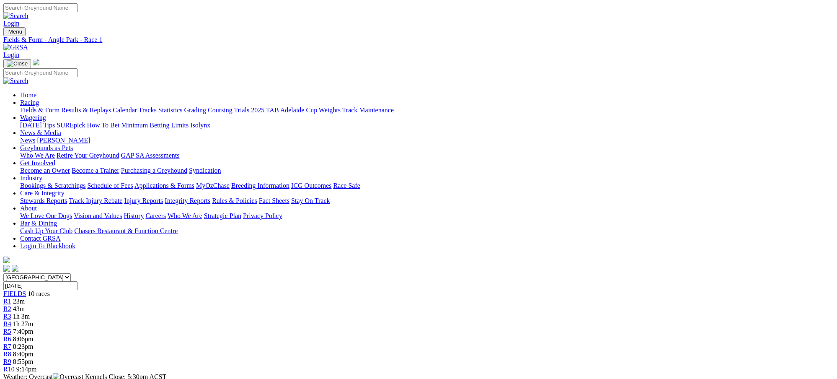 This screenshot has height=379, width=837. What do you see at coordinates (48, 246) in the screenshot?
I see `a: Login To Blackbook` at bounding box center [48, 246].